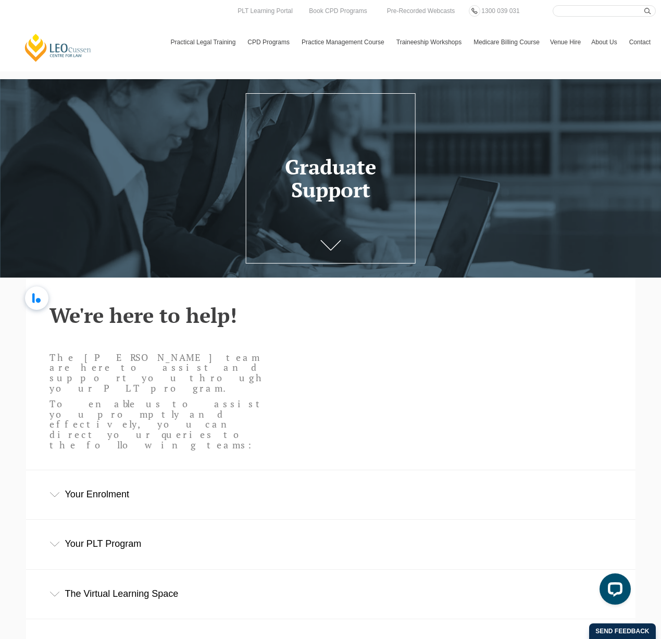 This screenshot has height=639, width=661. What do you see at coordinates (331, 594) in the screenshot?
I see `div: The Virtual Learning Space` at bounding box center [331, 594].